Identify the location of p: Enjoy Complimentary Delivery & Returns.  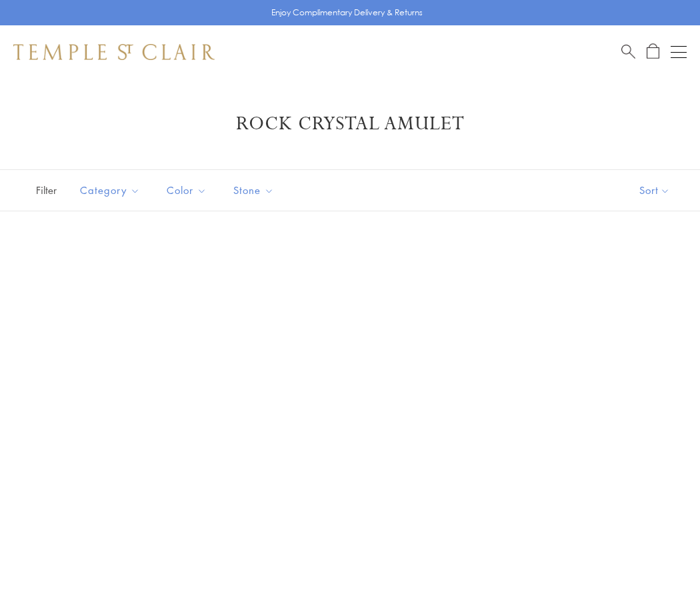
(347, 13).